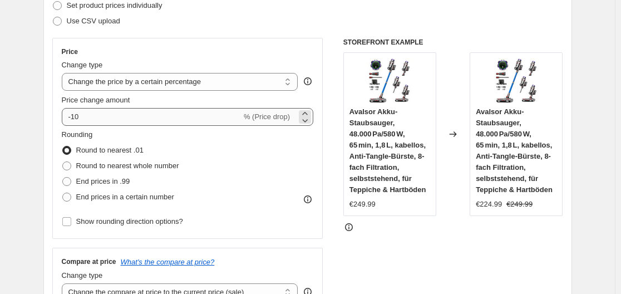 The height and width of the screenshot is (294, 621). I want to click on i: What's the compare at price?, so click(168, 262).